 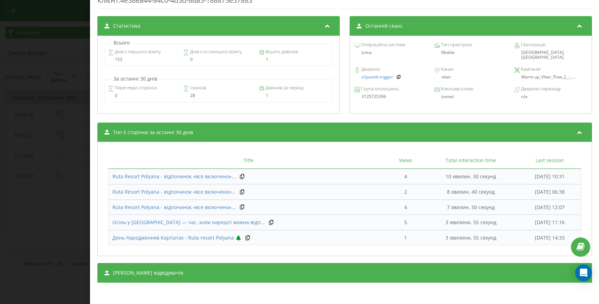 What do you see at coordinates (470, 160) in the screenshot?
I see `th: Total interaction time` at bounding box center [470, 160].